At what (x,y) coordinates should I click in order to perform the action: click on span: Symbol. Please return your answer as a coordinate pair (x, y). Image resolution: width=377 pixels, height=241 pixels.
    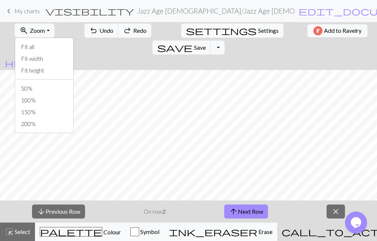
    Looking at the image, I should click on (149, 231).